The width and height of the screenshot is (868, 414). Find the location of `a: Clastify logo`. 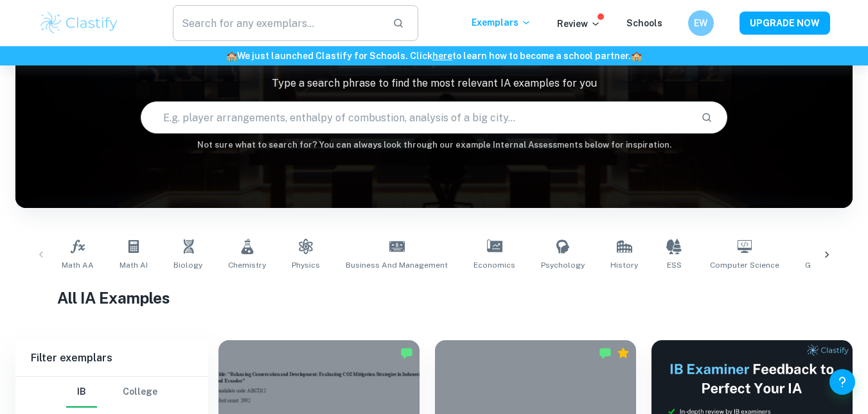

a: Clastify logo is located at coordinates (79, 23).